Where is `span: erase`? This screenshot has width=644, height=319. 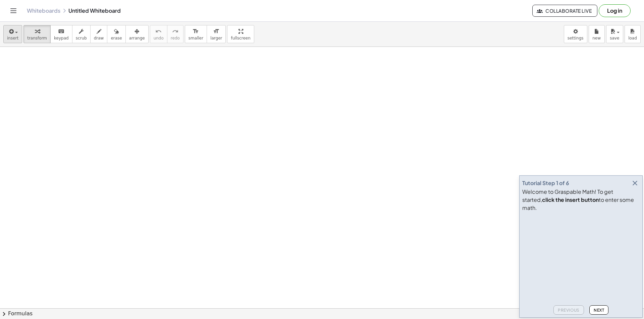
span: erase is located at coordinates (116, 38).